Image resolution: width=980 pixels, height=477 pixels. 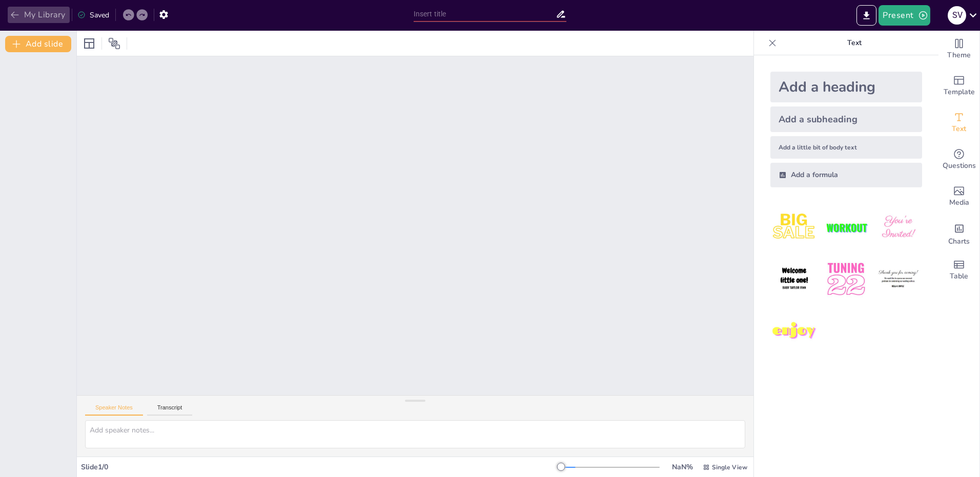 I want to click on button: S V, so click(x=957, y=15).